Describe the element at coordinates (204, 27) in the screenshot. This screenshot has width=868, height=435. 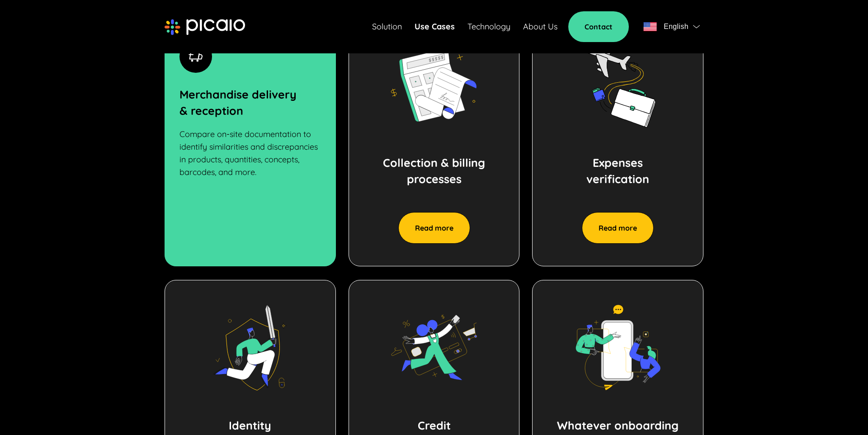
I see `img: picaio-logo` at that location.